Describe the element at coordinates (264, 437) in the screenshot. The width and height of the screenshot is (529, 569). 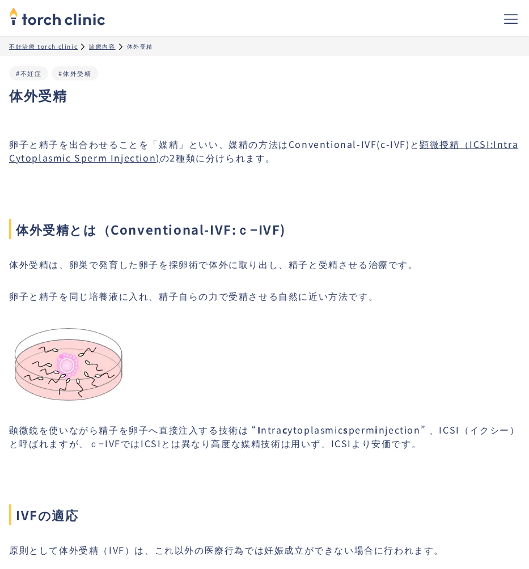
I see `p: 顕微鏡を使いながら精子を卵子へ直接注入する技術は “ ntra ytoplasmic perm njection” 、ICSI（イクシー）と呼ばれますが、ｃ−IVFではICSIとは異なり高度な媒...` at that location.